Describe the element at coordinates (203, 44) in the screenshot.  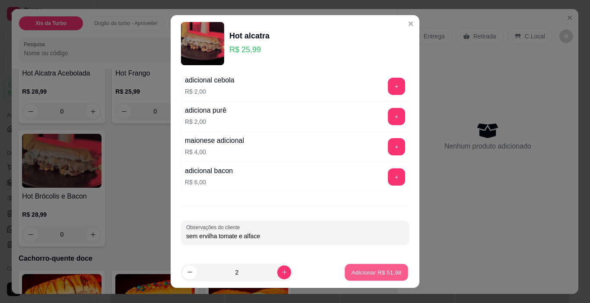
I see `img: product-image` at that location.